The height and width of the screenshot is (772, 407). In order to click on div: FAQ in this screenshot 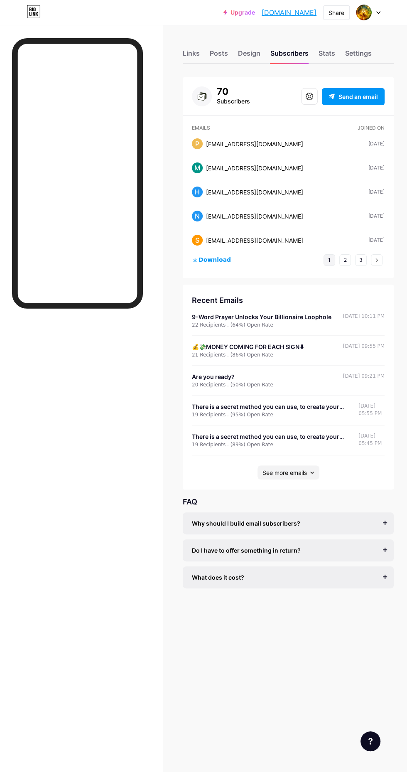, I will do `click(289, 502)`.